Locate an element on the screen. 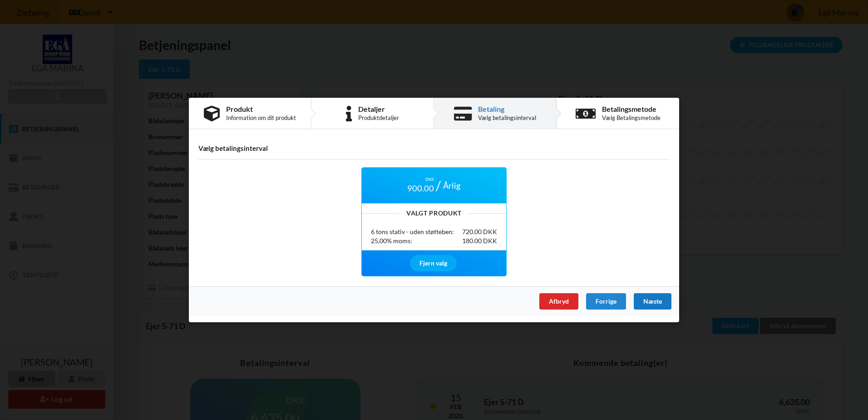 The height and width of the screenshot is (420, 868). div: Produkt is located at coordinates (261, 109).